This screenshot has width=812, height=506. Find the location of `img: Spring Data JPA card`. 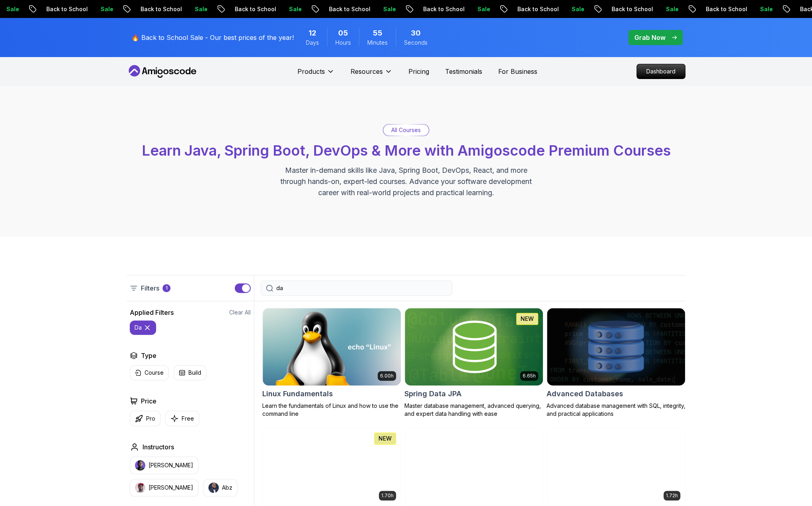

img: Spring Data JPA card is located at coordinates (474, 347).